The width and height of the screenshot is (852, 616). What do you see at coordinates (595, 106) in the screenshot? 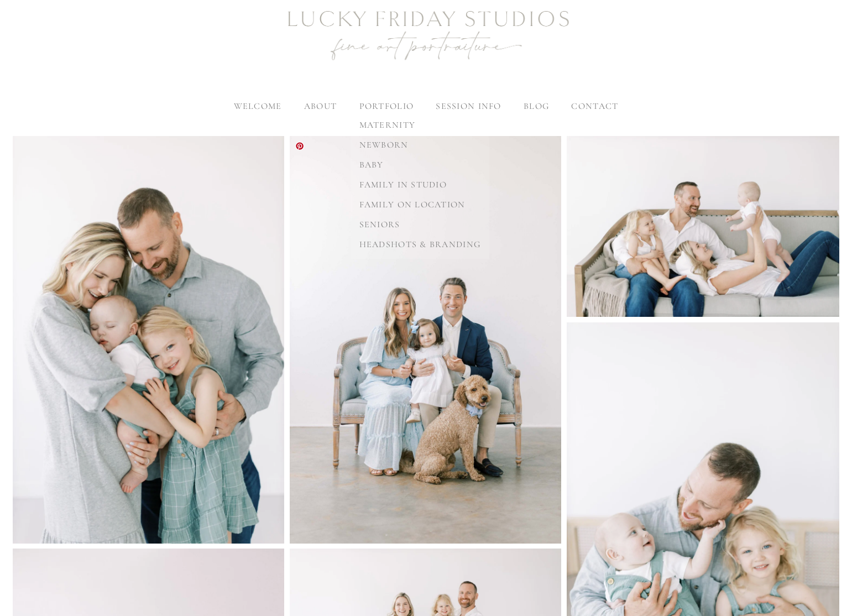
I see `a: contact` at bounding box center [595, 106].